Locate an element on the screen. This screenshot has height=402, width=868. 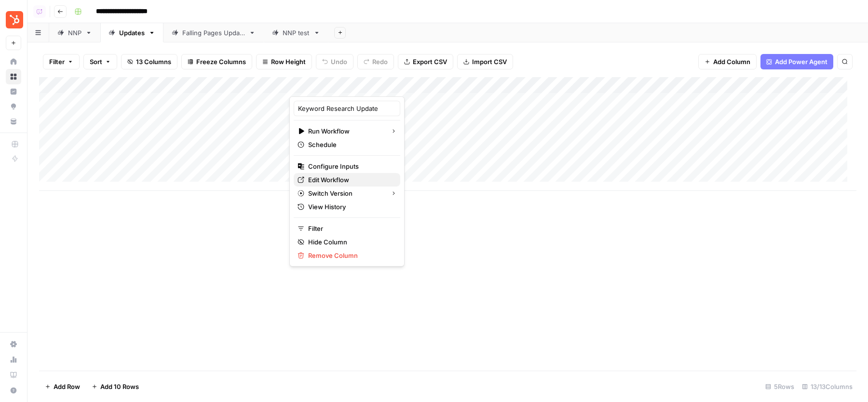
button: Export CSV is located at coordinates (425, 62).